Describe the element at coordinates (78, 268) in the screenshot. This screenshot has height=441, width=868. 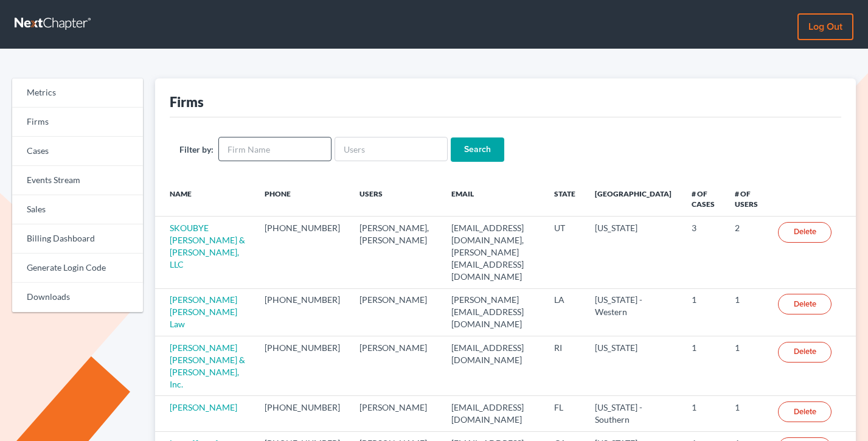
I see `a: Generate Login Code` at that location.